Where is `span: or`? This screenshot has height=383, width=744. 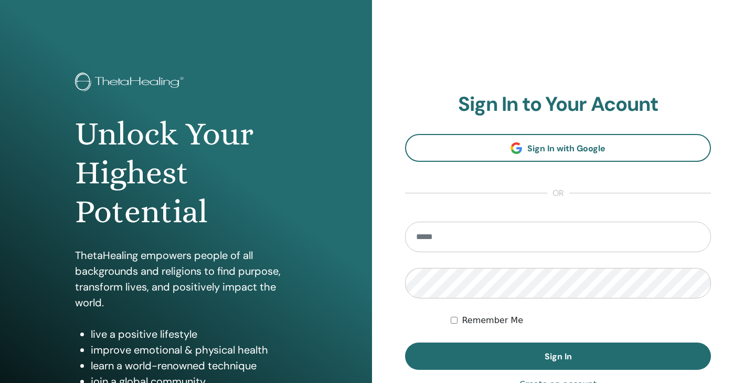 span: or is located at coordinates (559, 193).